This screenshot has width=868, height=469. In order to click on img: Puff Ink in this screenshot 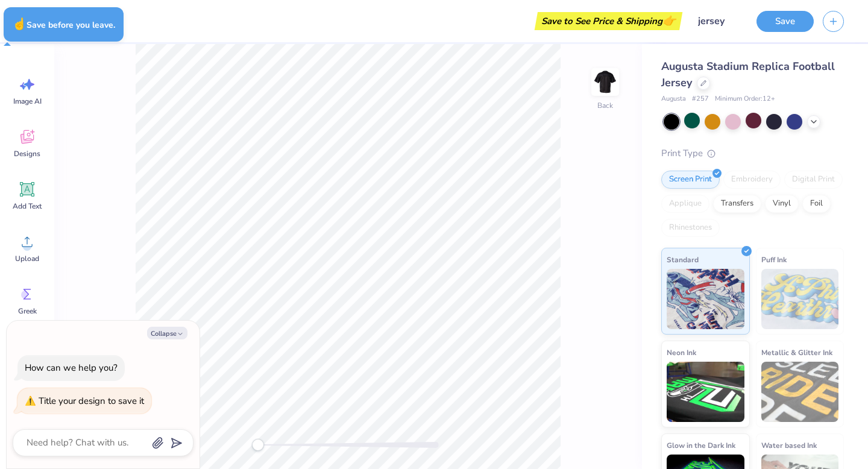, I will do `click(799, 299)`.